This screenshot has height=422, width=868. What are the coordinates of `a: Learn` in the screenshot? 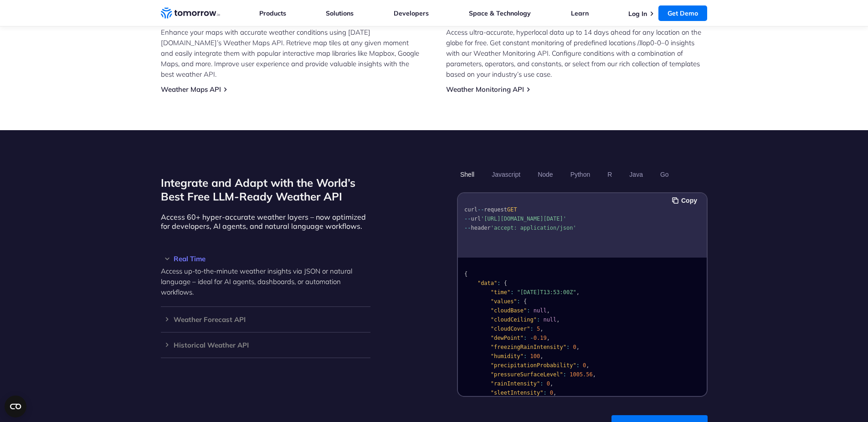 It's located at (579, 13).